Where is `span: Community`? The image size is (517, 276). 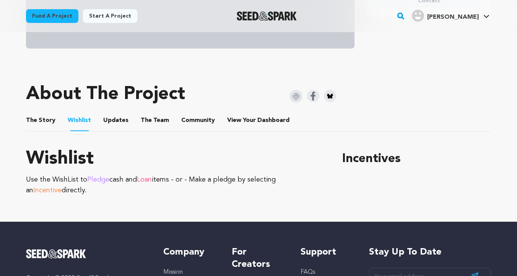 span: Community is located at coordinates (198, 120).